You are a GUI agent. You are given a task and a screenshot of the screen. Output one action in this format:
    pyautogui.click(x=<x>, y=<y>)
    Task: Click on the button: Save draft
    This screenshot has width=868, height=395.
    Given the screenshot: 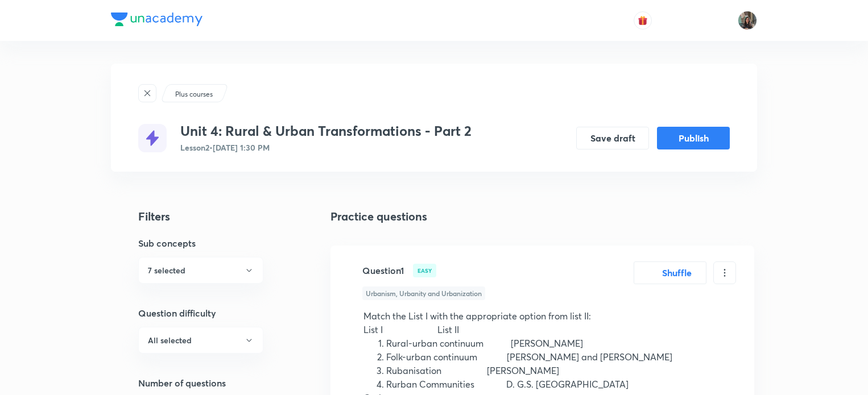 What is the action you would take?
    pyautogui.click(x=613, y=138)
    